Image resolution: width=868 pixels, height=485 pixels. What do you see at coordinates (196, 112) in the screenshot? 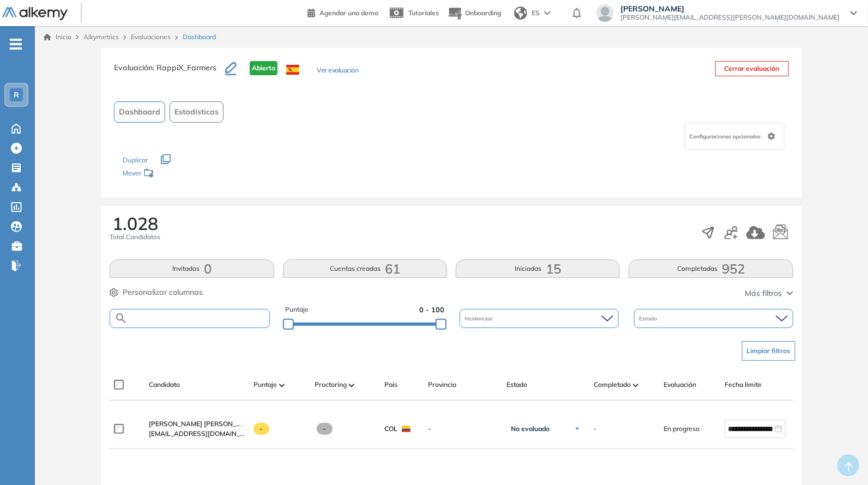
I see `button: Estadísticas` at bounding box center [196, 112].